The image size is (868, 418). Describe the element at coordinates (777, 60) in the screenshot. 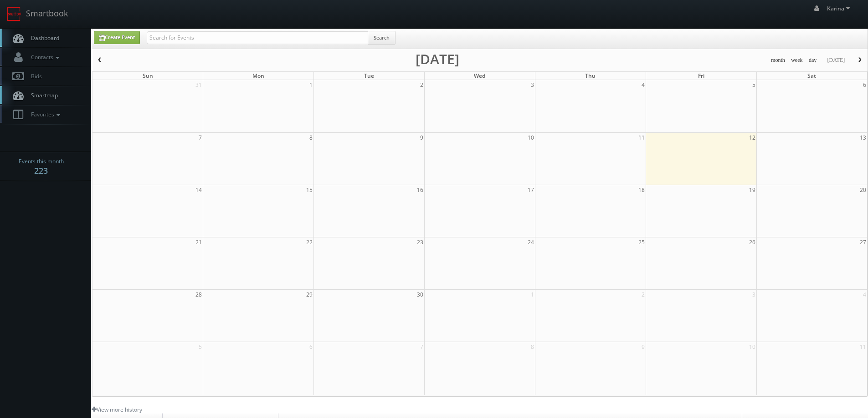

I see `button: month` at that location.